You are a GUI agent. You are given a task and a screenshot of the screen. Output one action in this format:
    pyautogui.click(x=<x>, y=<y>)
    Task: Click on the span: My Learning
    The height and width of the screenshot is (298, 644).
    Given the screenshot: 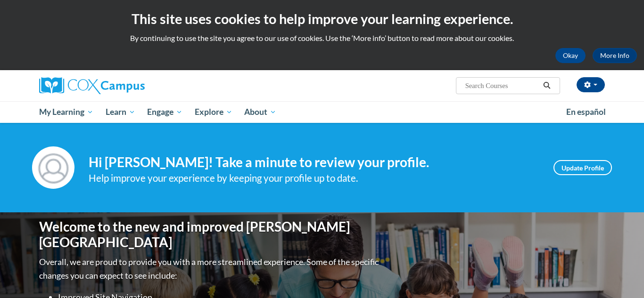 What is the action you would take?
    pyautogui.click(x=66, y=112)
    